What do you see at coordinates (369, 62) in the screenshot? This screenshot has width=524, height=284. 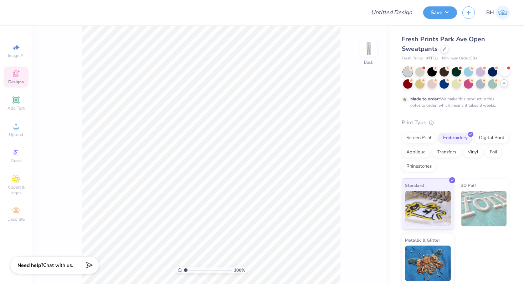 I see `div: Back` at bounding box center [369, 62].